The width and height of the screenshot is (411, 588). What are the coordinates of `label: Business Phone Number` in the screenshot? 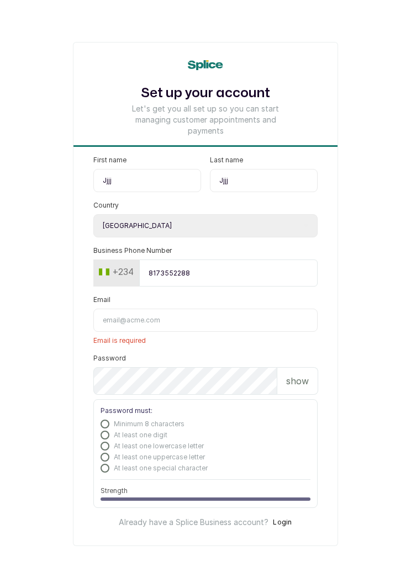 It's located at (133, 251).